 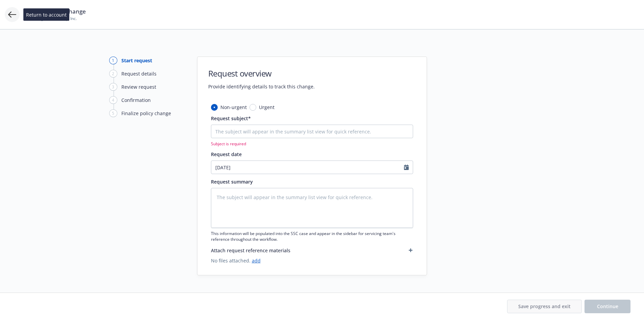 I want to click on span: Continue, so click(x=608, y=306).